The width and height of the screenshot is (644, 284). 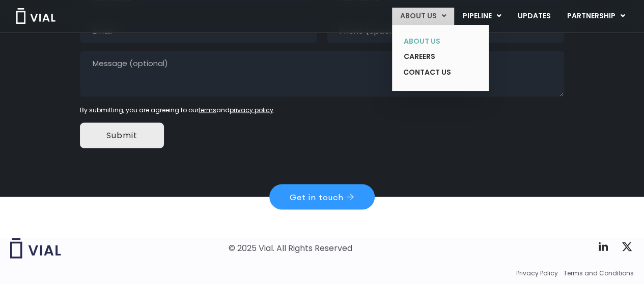 I want to click on a: PARTNERSHIPMenu Toggle, so click(x=596, y=17).